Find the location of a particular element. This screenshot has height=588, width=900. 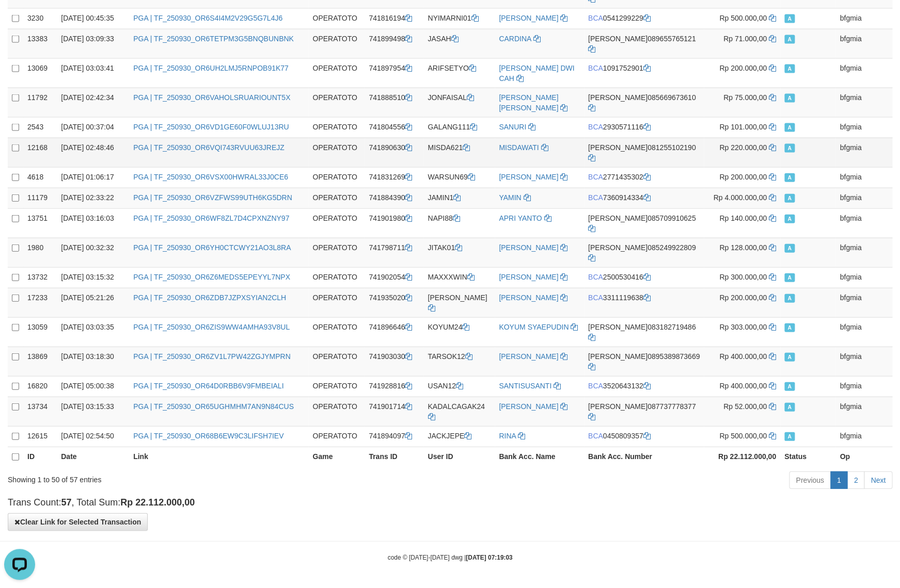

td: JASAH is located at coordinates (459, 44).